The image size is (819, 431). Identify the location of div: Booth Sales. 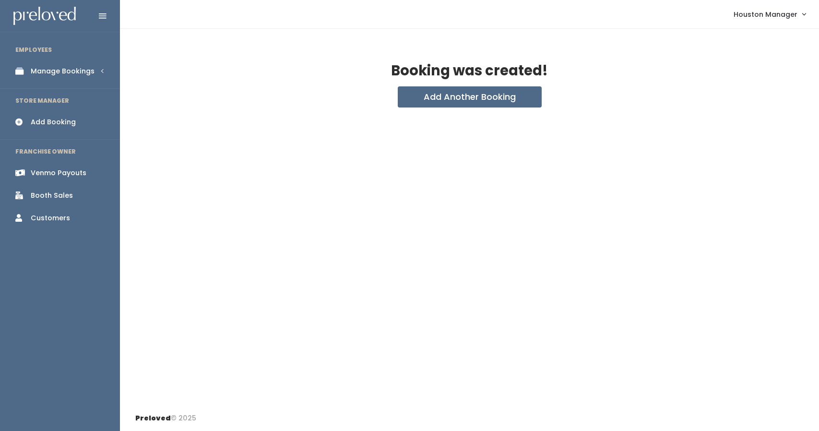
(52, 195).